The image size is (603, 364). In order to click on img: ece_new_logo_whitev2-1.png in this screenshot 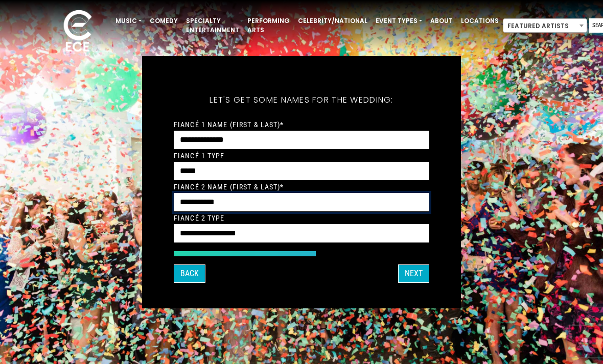, I will do `click(78, 32)`.